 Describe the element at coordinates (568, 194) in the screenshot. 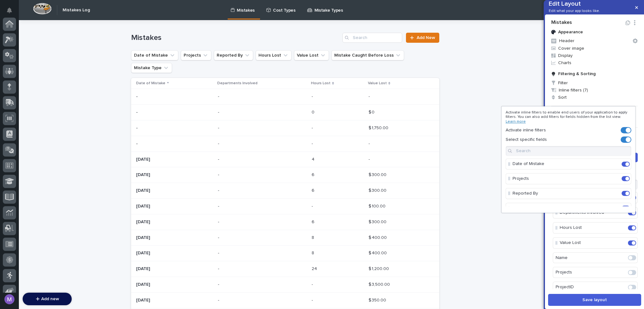

I see `div: Reported By` at that location.